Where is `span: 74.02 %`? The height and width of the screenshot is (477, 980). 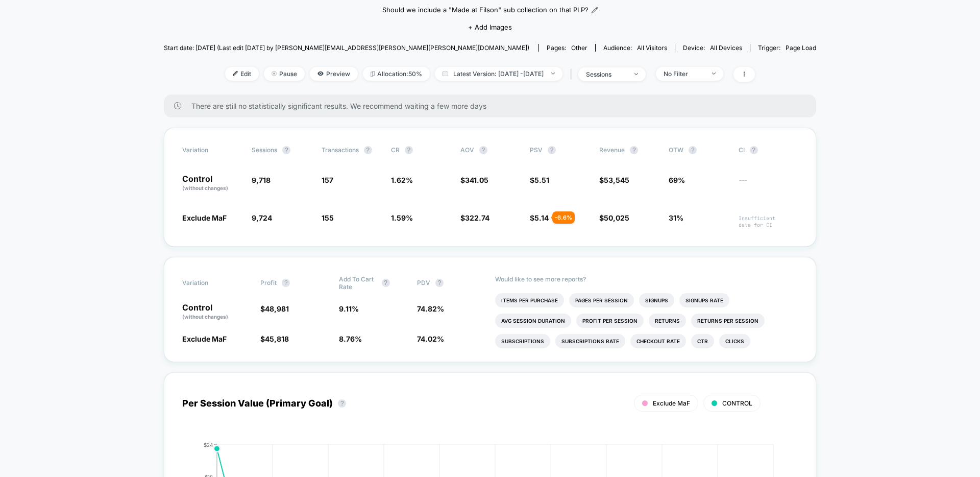 span: 74.02 % is located at coordinates (430, 339).